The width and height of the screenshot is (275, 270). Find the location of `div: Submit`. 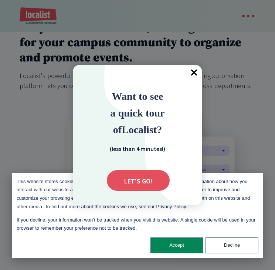

div: Submit is located at coordinates (138, 180).